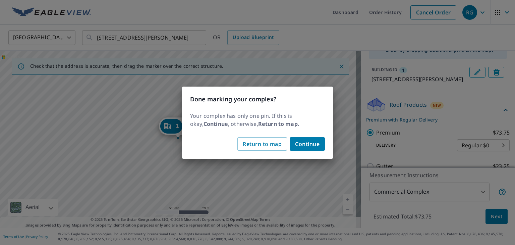  I want to click on span: Return to map, so click(262, 144).